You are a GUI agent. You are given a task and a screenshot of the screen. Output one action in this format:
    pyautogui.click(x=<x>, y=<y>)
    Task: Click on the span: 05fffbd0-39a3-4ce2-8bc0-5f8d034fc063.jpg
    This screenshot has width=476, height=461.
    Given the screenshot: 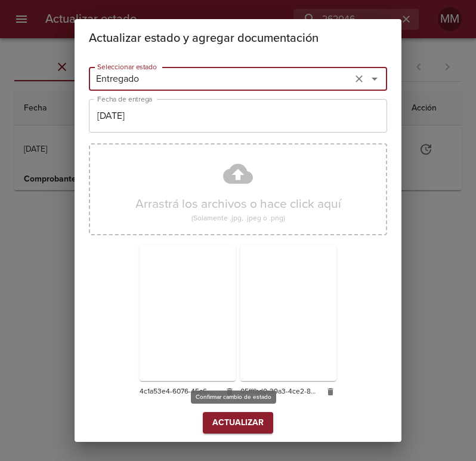 What is the action you would take?
    pyautogui.click(x=279, y=392)
    